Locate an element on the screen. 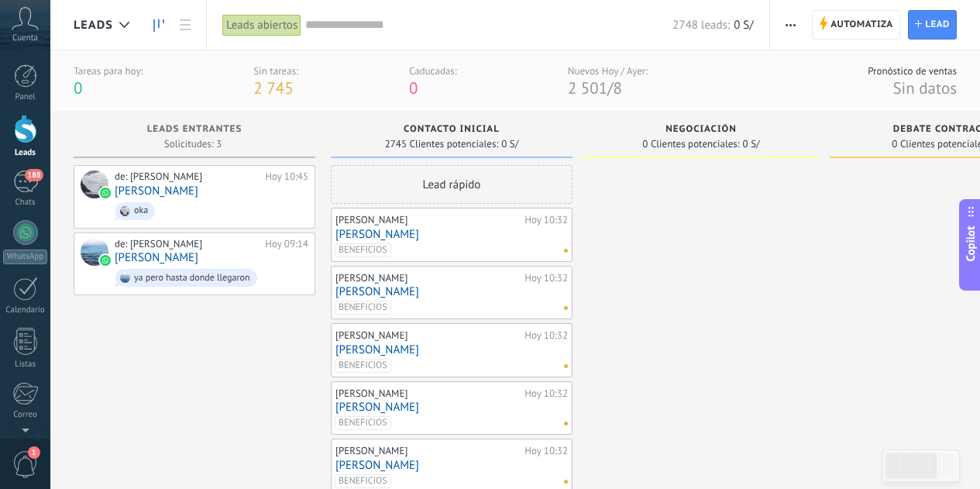 The image size is (980, 489). span: Leads is located at coordinates (93, 24).